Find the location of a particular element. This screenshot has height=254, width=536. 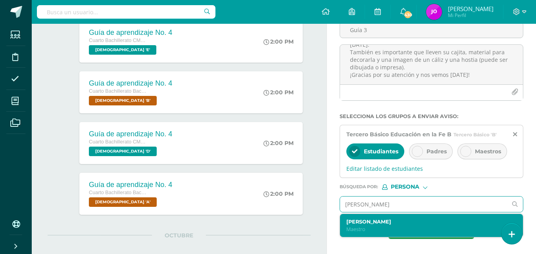

span: Editar listado de estudiantes is located at coordinates (431, 169).